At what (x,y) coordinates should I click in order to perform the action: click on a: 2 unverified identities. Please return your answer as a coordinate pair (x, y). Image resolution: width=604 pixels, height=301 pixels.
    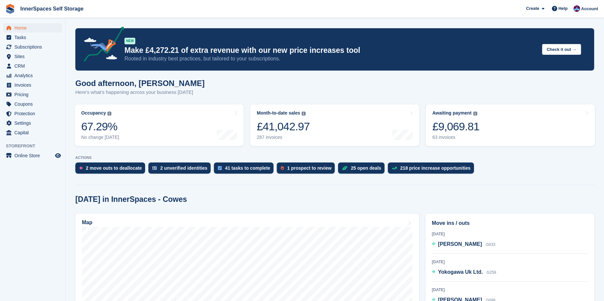
    Looking at the image, I should click on (181, 169).